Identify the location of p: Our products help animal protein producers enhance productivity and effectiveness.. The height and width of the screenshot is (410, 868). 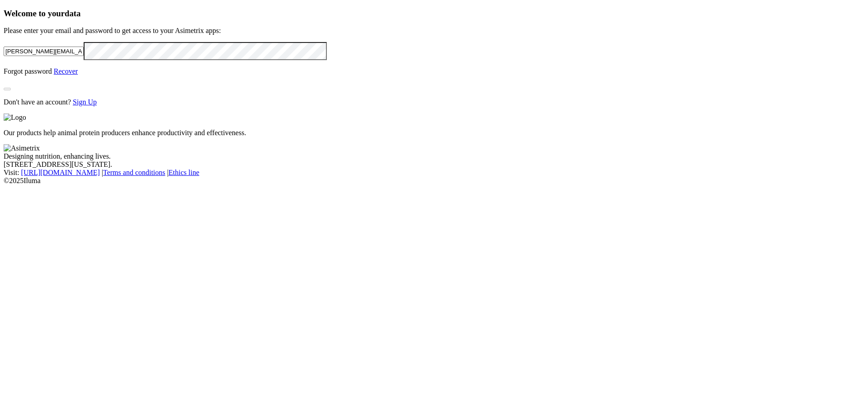
(434, 133).